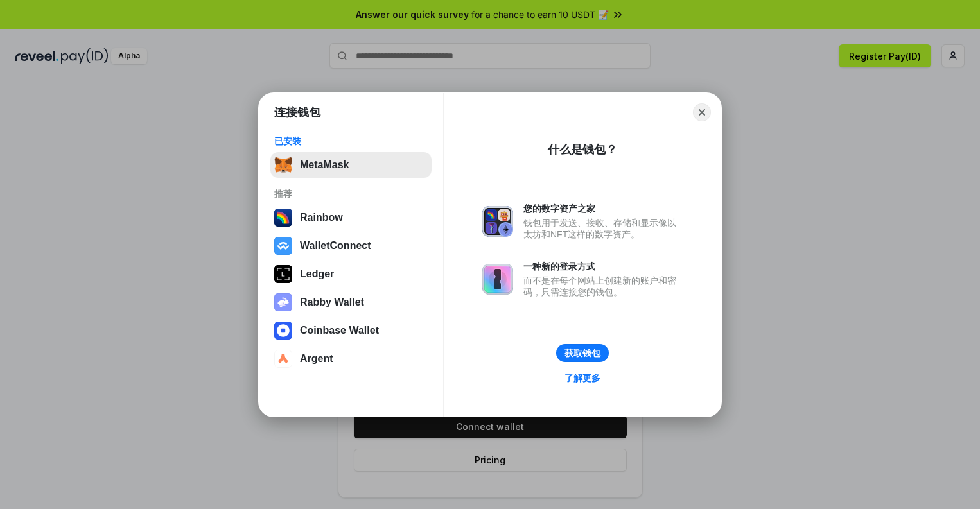  I want to click on div: Rabby Wallet, so click(332, 302).